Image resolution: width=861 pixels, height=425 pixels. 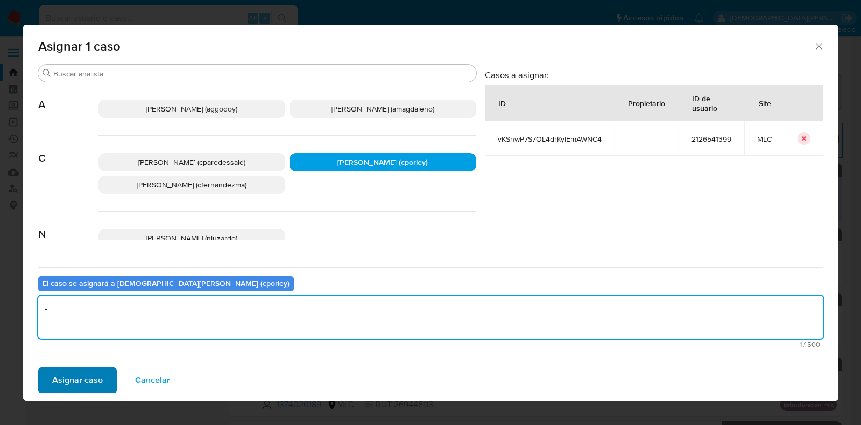 What do you see at coordinates (549, 139) in the screenshot?
I see `span: vKSnwP7S7OL4drKyIEmAWNC4` at bounding box center [549, 139].